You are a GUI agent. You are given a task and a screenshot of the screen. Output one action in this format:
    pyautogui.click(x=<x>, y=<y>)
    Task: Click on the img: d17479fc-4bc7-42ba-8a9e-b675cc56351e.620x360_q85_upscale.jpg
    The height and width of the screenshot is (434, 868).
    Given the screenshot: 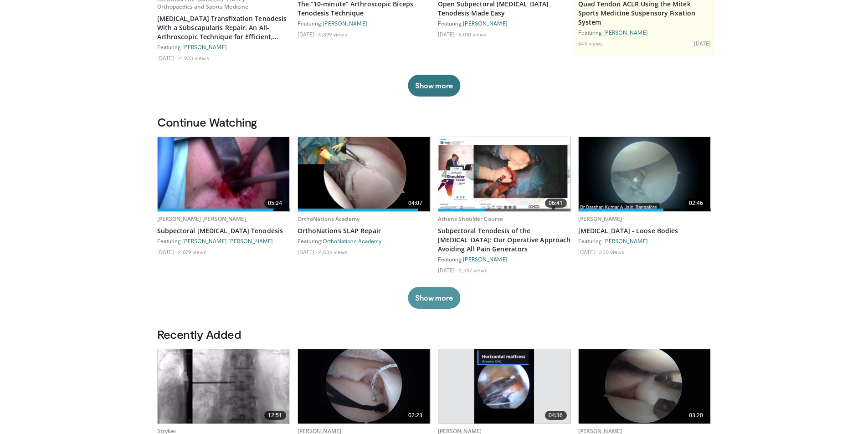 What is the action you would take?
    pyautogui.click(x=224, y=386)
    